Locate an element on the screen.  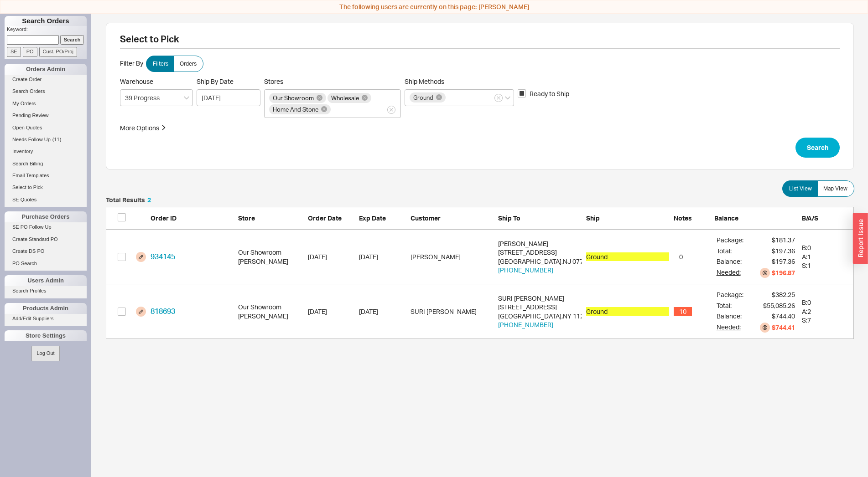
div: More Options is located at coordinates (139, 128).